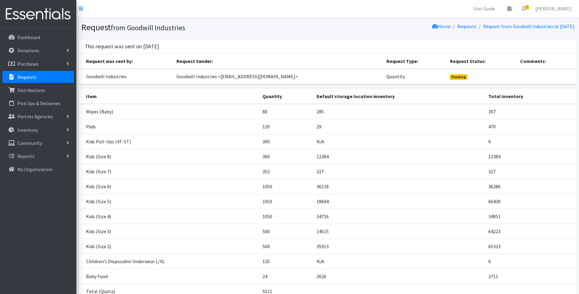  What do you see at coordinates (524, 9) in the screenshot?
I see `a: 5` at bounding box center [524, 9].